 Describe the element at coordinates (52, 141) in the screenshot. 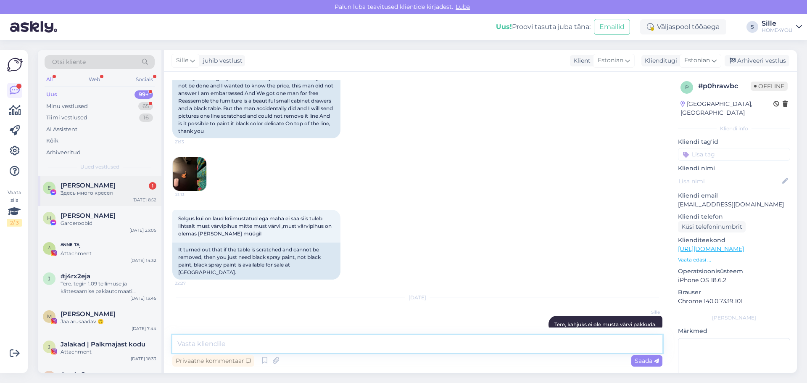

I see `div: Kõik` at that location.